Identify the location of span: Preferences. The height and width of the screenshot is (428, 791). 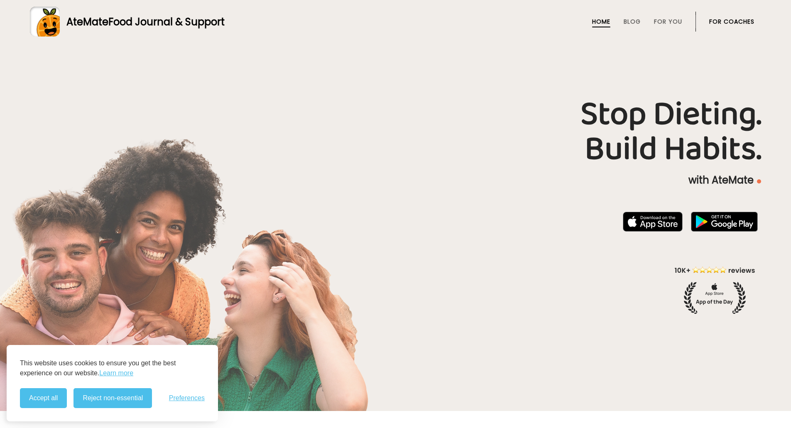
(187, 398).